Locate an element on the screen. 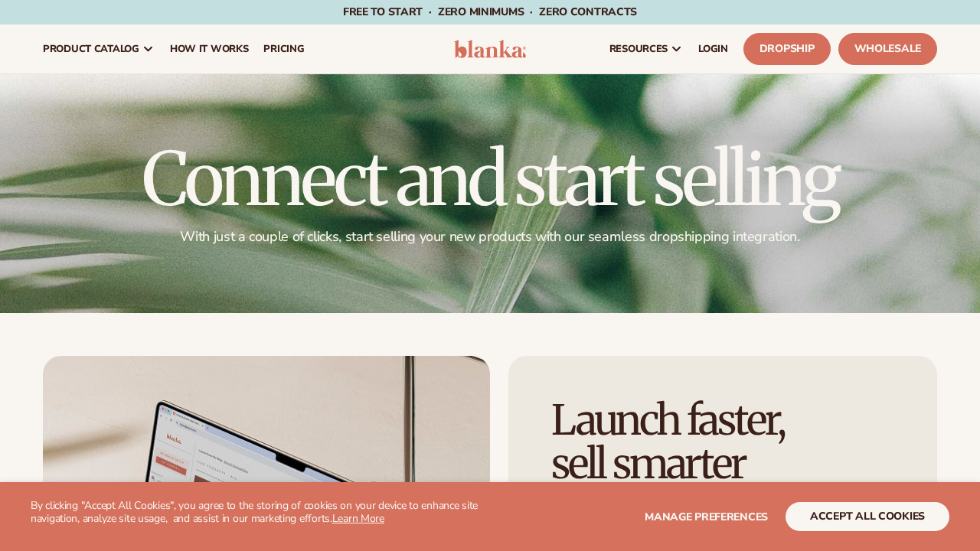  span: pricing is located at coordinates (284, 49).